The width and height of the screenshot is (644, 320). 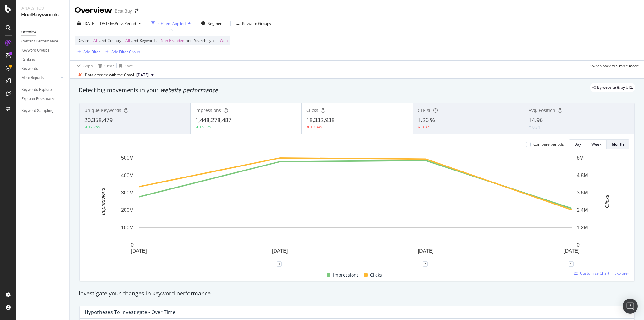 What do you see at coordinates (213, 120) in the screenshot?
I see `span: 1,448,278,487` at bounding box center [213, 120].